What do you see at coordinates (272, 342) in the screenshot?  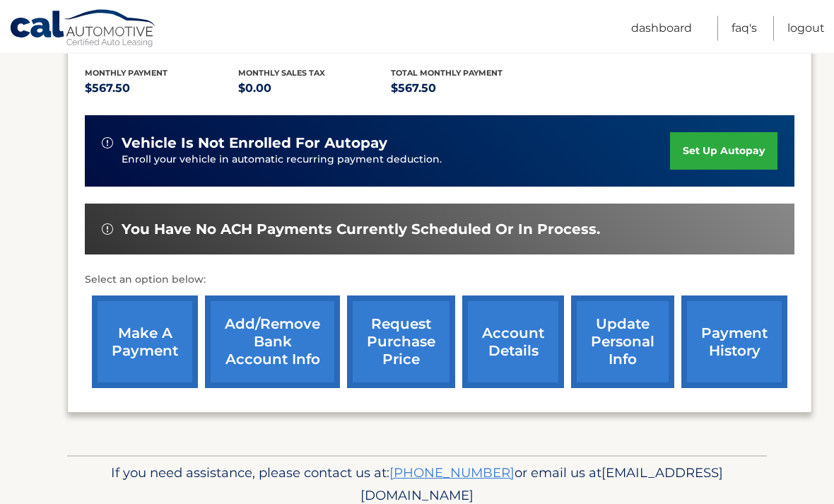 I see `a: Add/Remove bank account info` at bounding box center [272, 342].